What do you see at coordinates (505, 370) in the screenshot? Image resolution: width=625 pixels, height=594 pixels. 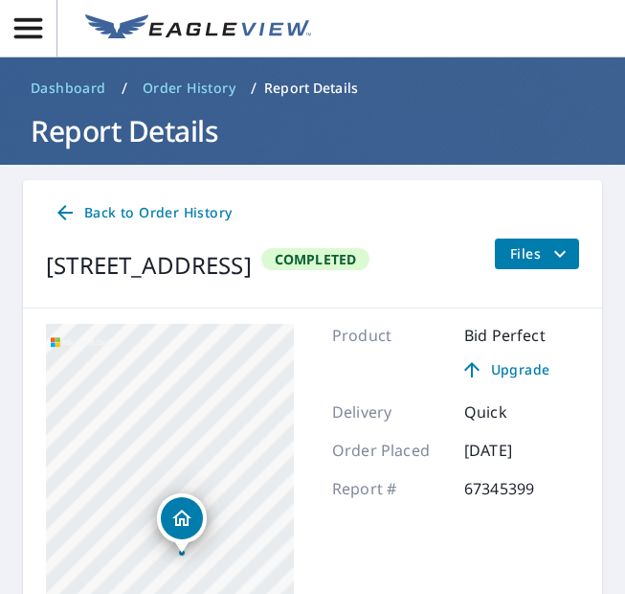 I see `a: Upgrade` at bounding box center [505, 370].